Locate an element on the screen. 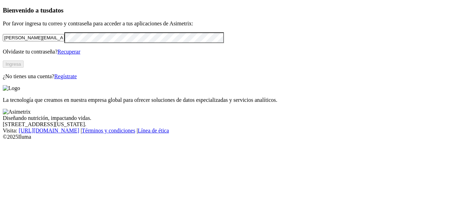  a: Regístrate is located at coordinates (65, 76).